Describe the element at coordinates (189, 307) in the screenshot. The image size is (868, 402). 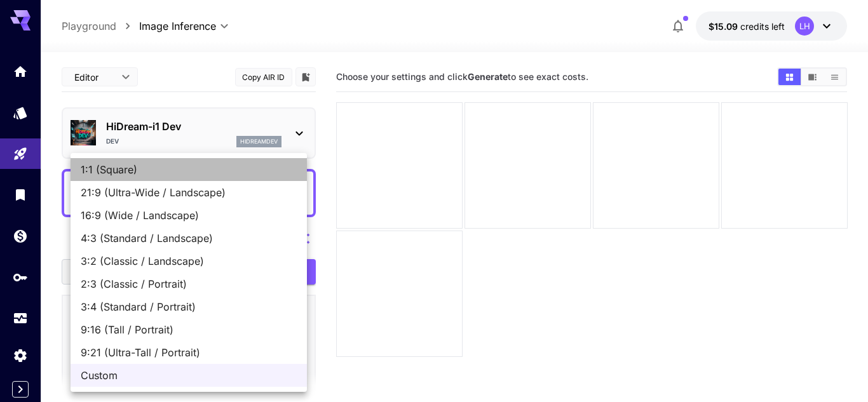
I see `span: 3:4 (Standard / Portrait)` at that location.